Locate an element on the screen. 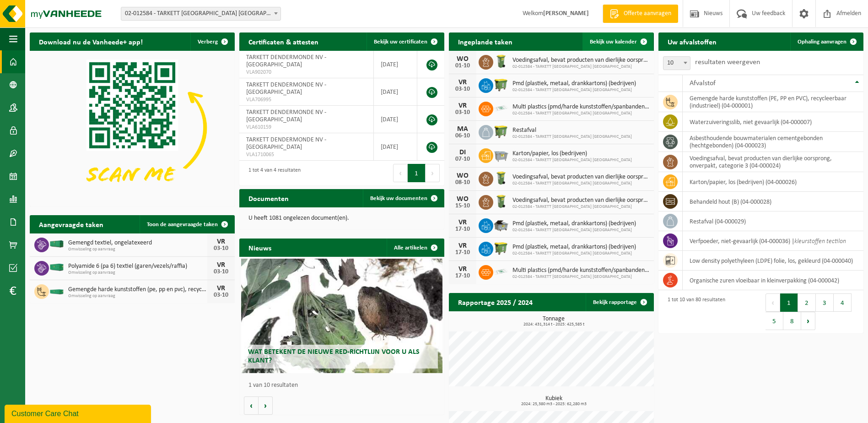 This screenshot has width=868, height=423. div: 08-10 is located at coordinates (463, 183).